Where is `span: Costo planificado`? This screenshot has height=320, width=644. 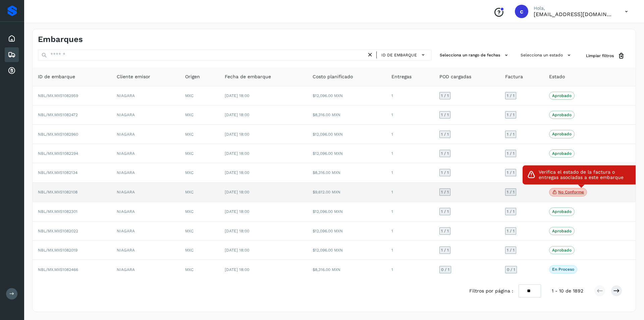 span: Costo planificado is located at coordinates (332, 76).